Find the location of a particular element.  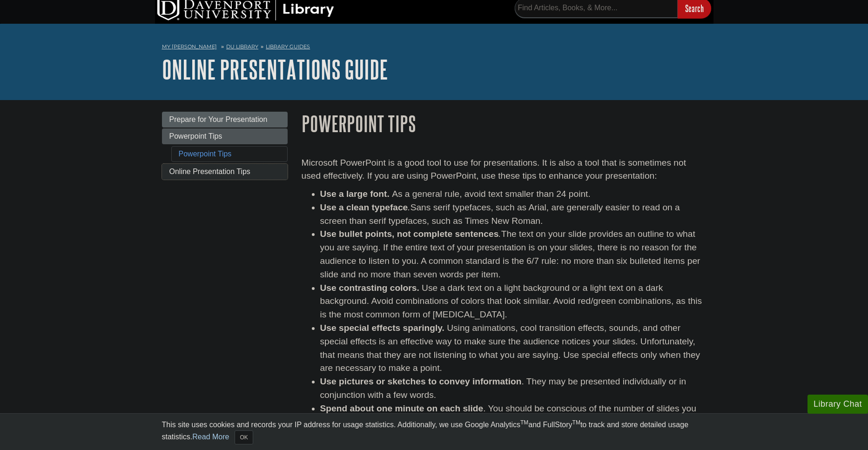

li: . You should be conscious of the number of slides you have in your presentation: you should inclu... is located at coordinates (514, 415).